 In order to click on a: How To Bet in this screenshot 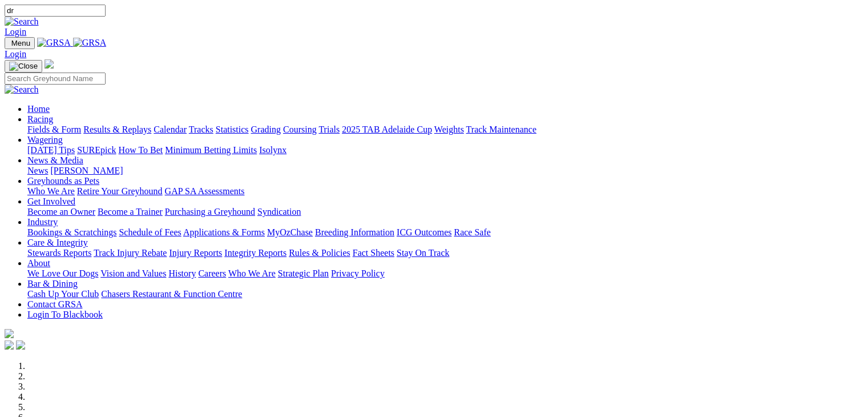, I will do `click(141, 150)`.